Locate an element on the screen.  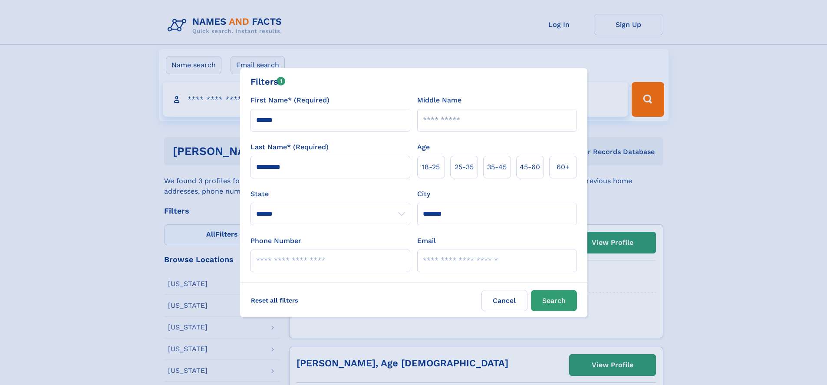
div: Filters is located at coordinates (268, 82).